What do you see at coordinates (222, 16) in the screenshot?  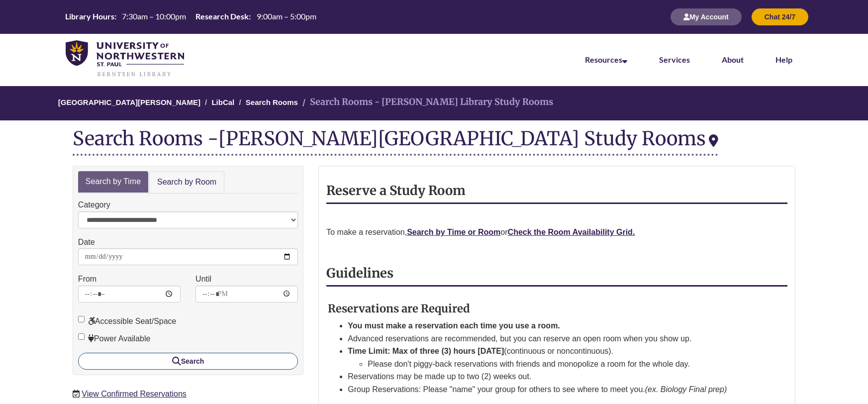 I see `th: Research Desk:` at bounding box center [222, 16].